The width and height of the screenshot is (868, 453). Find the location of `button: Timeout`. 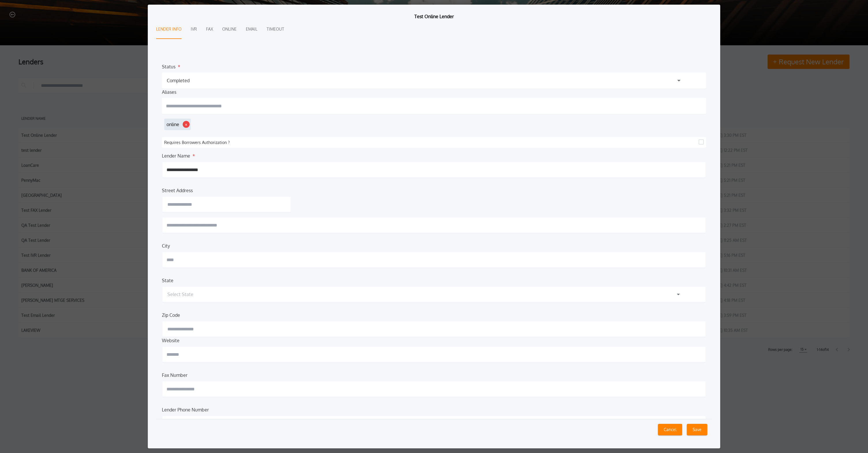

button: Timeout is located at coordinates (275, 29).